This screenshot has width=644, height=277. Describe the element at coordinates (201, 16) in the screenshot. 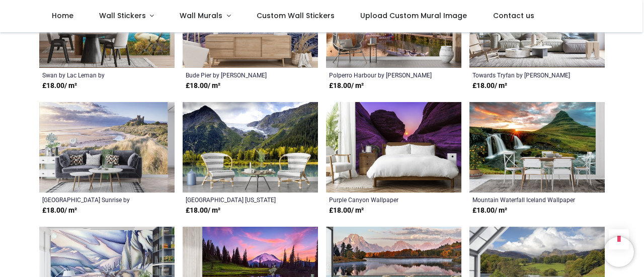

I see `span: Wall Murals` at that location.